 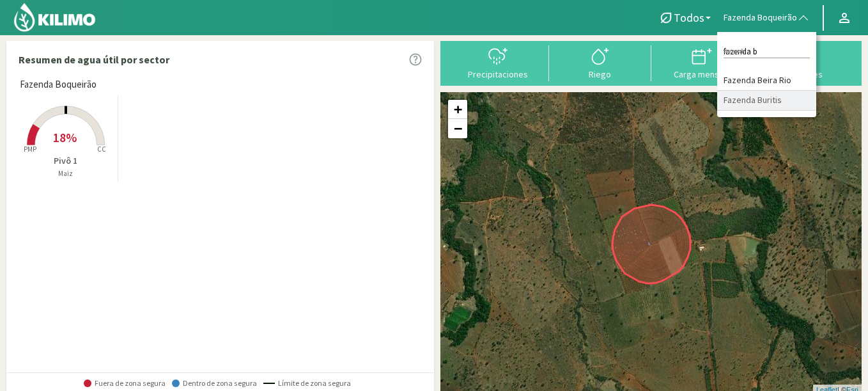 I want to click on a: Zoom in, so click(x=458, y=109).